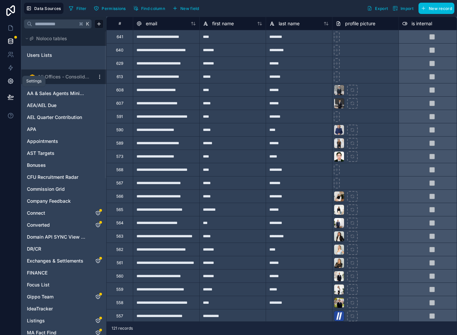 This screenshot has width=457, height=335. I want to click on div: Converted, so click(64, 225).